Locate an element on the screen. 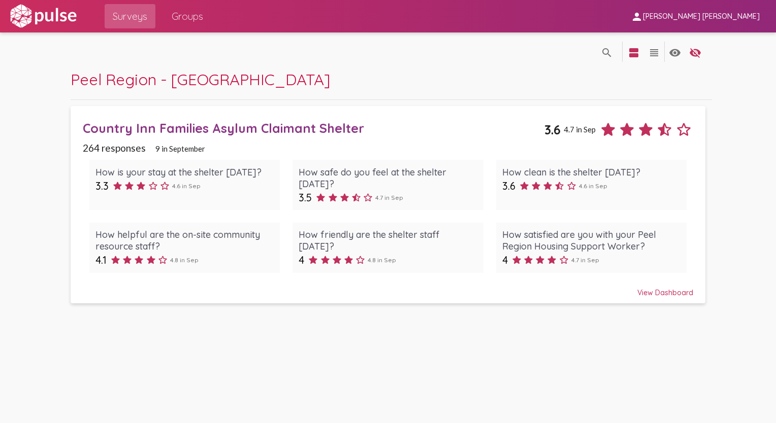 The width and height of the screenshot is (776, 423). span: 3.3 is located at coordinates (102, 186).